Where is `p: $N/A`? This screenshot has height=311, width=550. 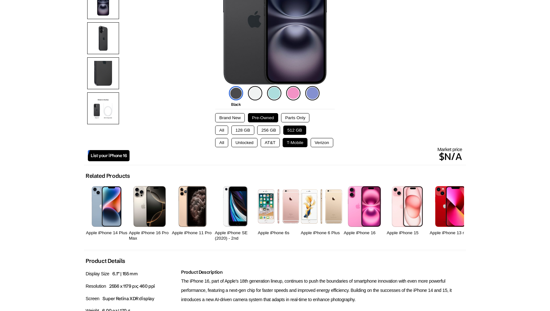 p: $N/A is located at coordinates (296, 156).